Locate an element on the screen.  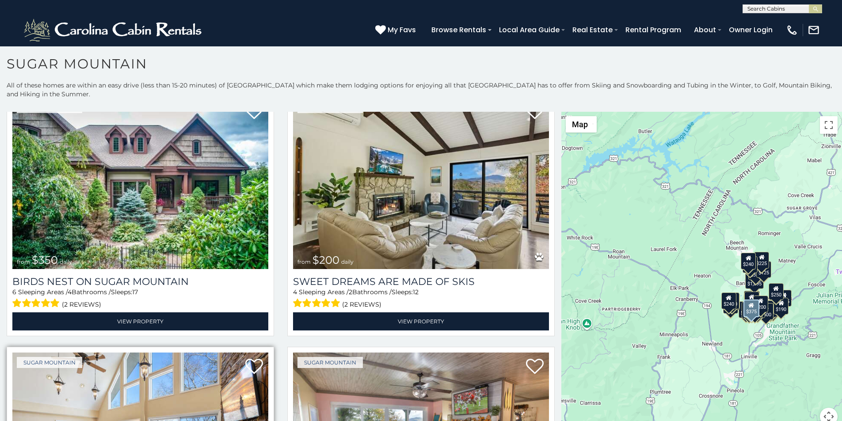
div: $300 is located at coordinates (751, 300).